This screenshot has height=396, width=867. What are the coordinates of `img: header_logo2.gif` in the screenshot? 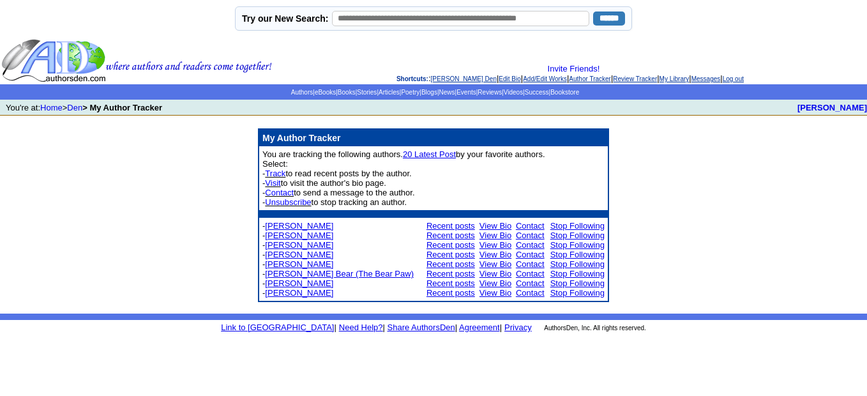 It's located at (137, 61).